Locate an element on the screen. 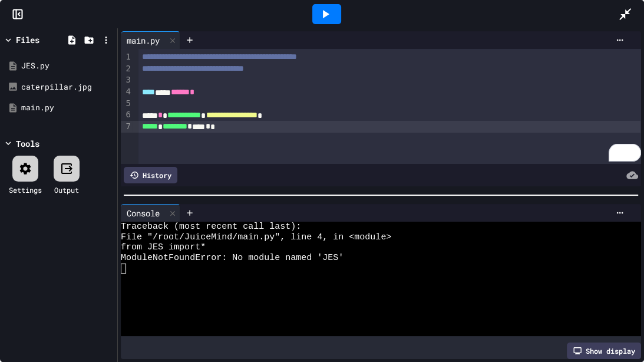 This screenshot has width=644, height=362. div: To enrich screen reader interactions, please activate Accessibility in Grammarly extension settings is located at coordinates (390, 106).